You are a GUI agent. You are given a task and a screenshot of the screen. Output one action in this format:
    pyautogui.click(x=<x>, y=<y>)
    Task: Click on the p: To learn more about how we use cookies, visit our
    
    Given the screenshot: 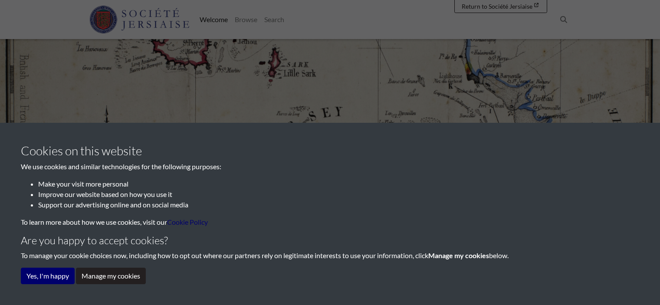 What is the action you would take?
    pyautogui.click(x=330, y=222)
    